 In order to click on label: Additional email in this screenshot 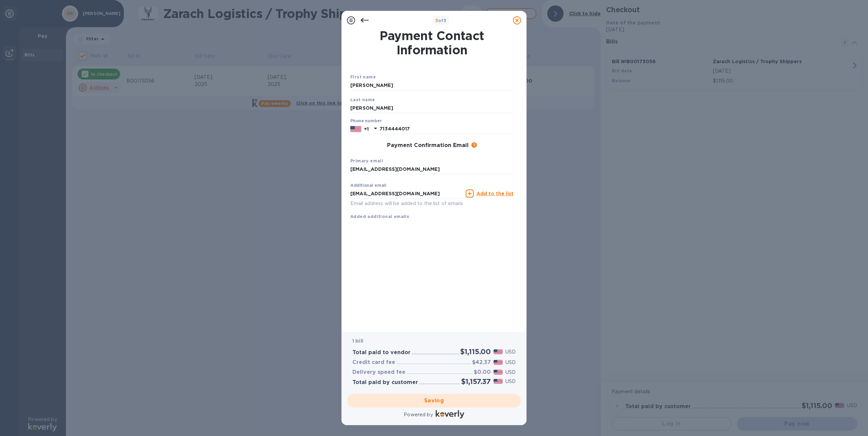, I will do `click(368, 186)`.